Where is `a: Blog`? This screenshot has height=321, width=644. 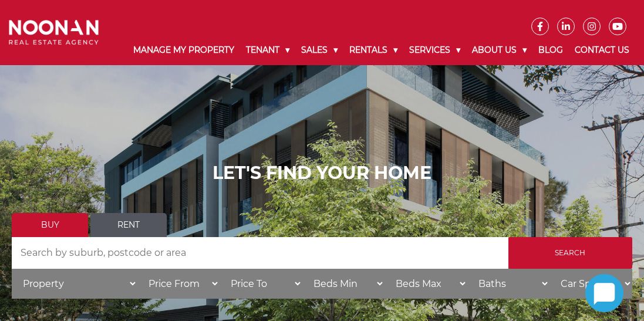 a: Blog is located at coordinates (551, 50).